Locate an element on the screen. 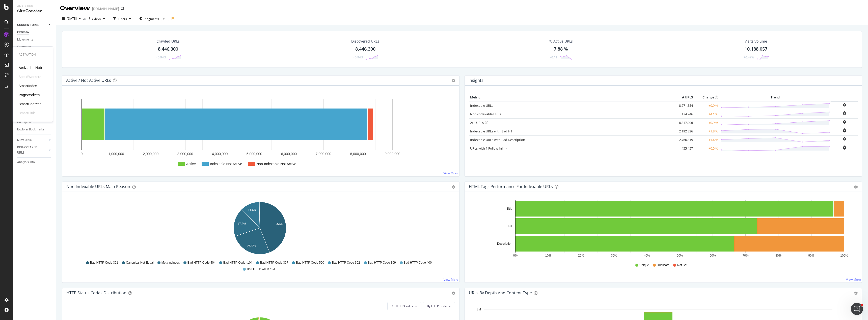  a: Indexable URLs is located at coordinates (482, 106).